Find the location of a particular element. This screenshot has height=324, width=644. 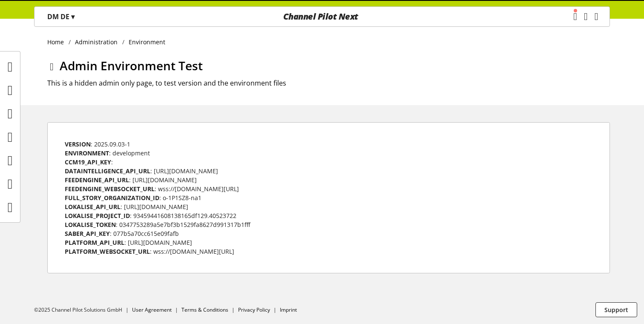

b: PLATFORM_API_URL is located at coordinates (95, 242).